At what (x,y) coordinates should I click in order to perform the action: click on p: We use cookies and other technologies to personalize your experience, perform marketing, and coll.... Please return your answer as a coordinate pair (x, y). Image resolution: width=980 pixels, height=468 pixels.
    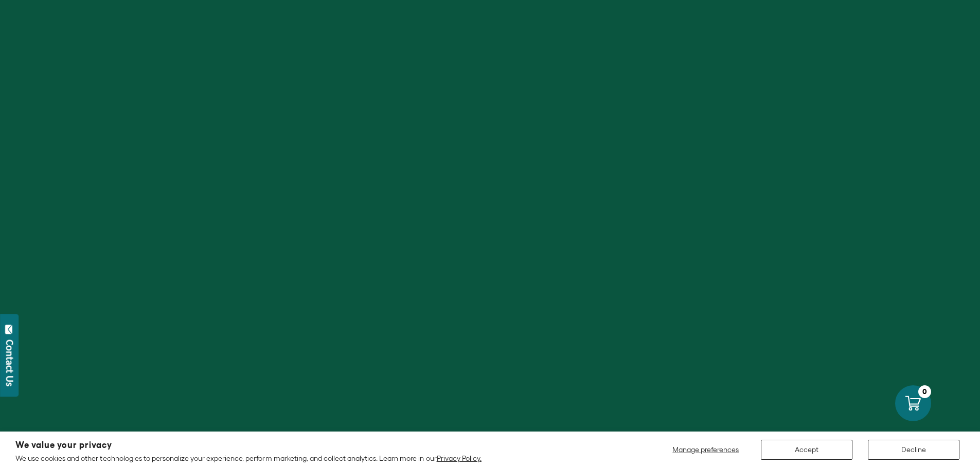
    Looking at the image, I should click on (249, 458).